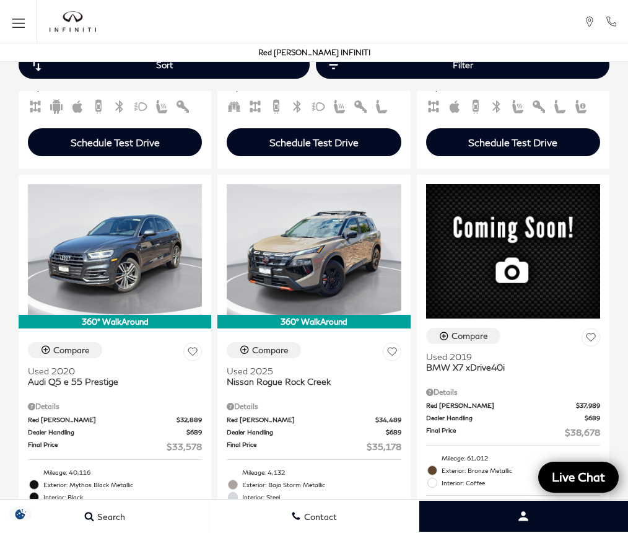 The height and width of the screenshot is (533, 628). What do you see at coordinates (509, 367) in the screenshot?
I see `span: BMW X7 xDrive40i` at bounding box center [509, 367].